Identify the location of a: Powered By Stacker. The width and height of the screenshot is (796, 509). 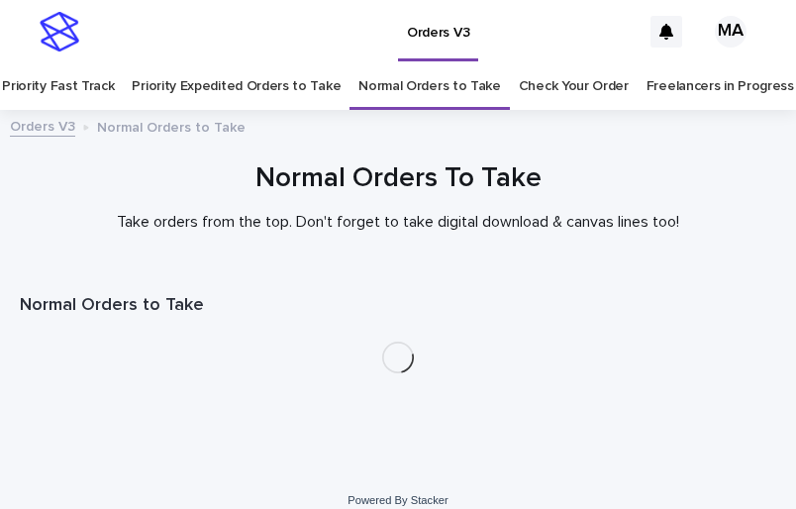
(397, 500).